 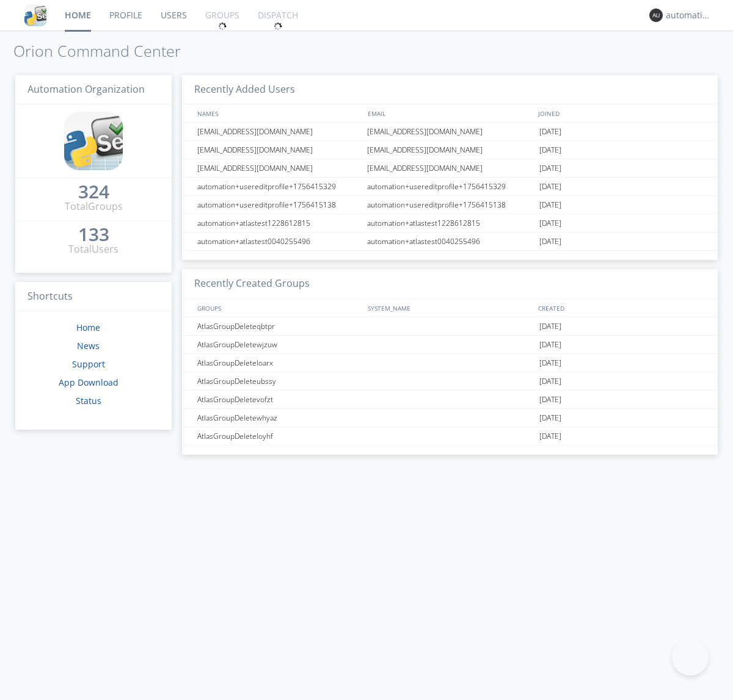 I want to click on span: Automation Organization, so click(x=86, y=89).